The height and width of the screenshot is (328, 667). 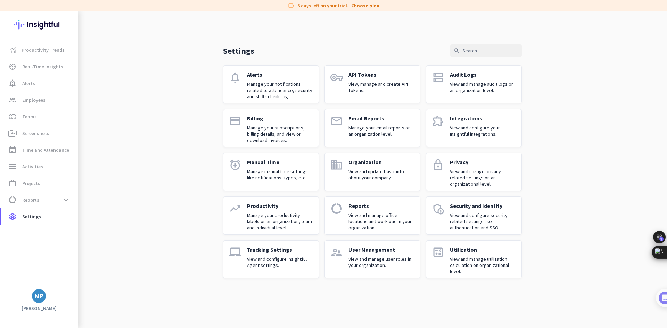 What do you see at coordinates (13, 150) in the screenshot?
I see `i: event_note` at bounding box center [13, 150].